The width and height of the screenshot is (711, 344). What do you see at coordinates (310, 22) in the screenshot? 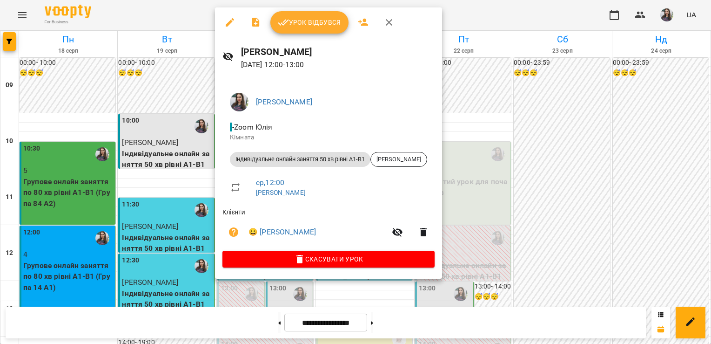
I see `button: Урок відбувся` at bounding box center [310, 22].